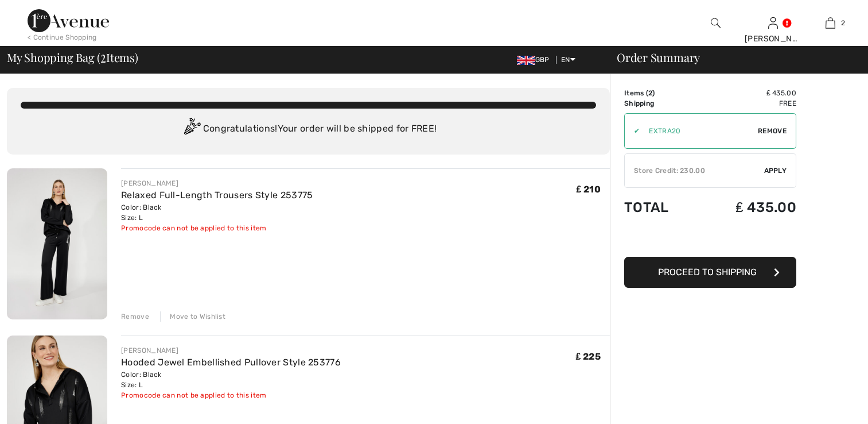  I want to click on div: Store Credit: 230.00, so click(694, 171).